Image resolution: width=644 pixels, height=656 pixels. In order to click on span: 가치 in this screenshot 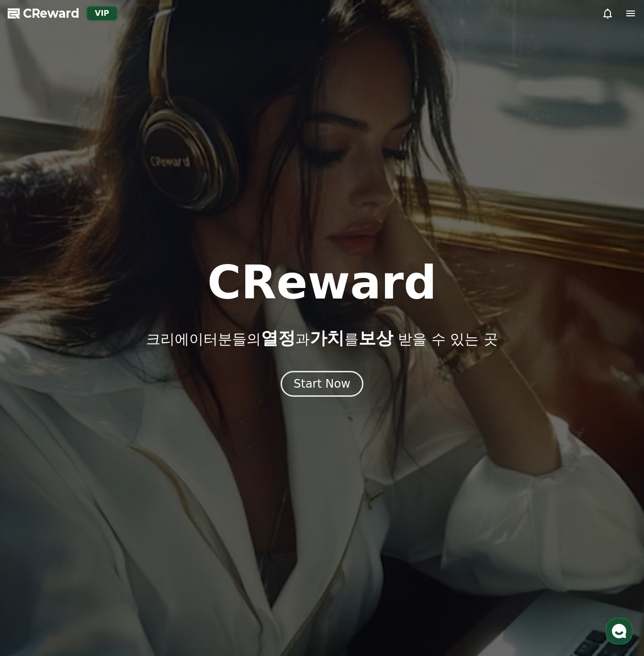, I will do `click(327, 337)`.